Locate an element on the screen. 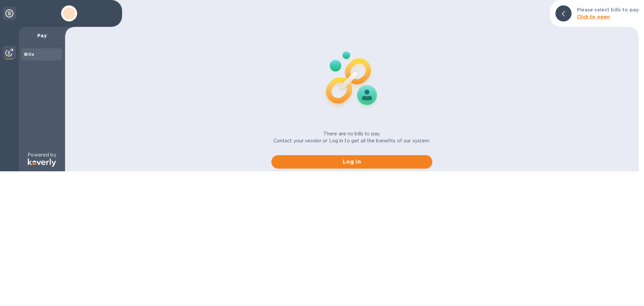 The image size is (644, 306). b: Click to open is located at coordinates (593, 17).